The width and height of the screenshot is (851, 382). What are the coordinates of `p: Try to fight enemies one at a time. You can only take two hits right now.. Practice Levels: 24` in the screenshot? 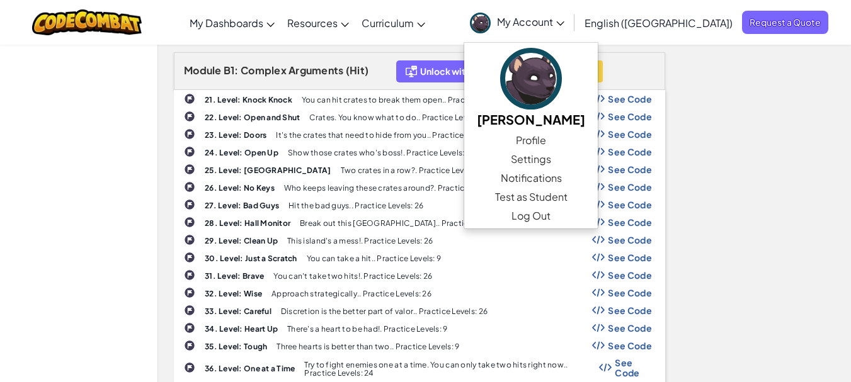 It's located at (452, 369).